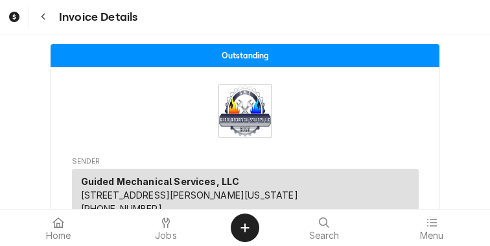 The height and width of the screenshot is (246, 490). I want to click on span: Search, so click(324, 235).